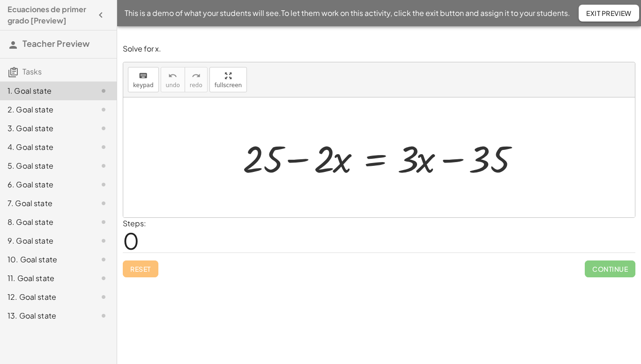  What do you see at coordinates (143, 76) in the screenshot?
I see `i: keyboard` at bounding box center [143, 76].